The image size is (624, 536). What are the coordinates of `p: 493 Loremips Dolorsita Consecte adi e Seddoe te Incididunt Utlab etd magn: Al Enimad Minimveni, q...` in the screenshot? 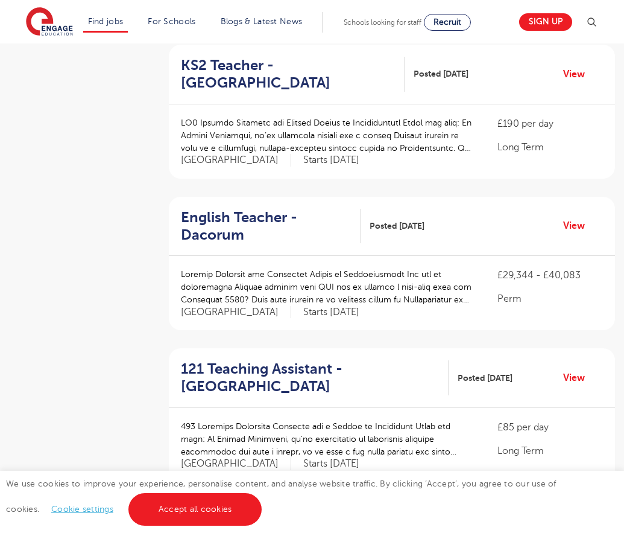 It's located at (327, 439).